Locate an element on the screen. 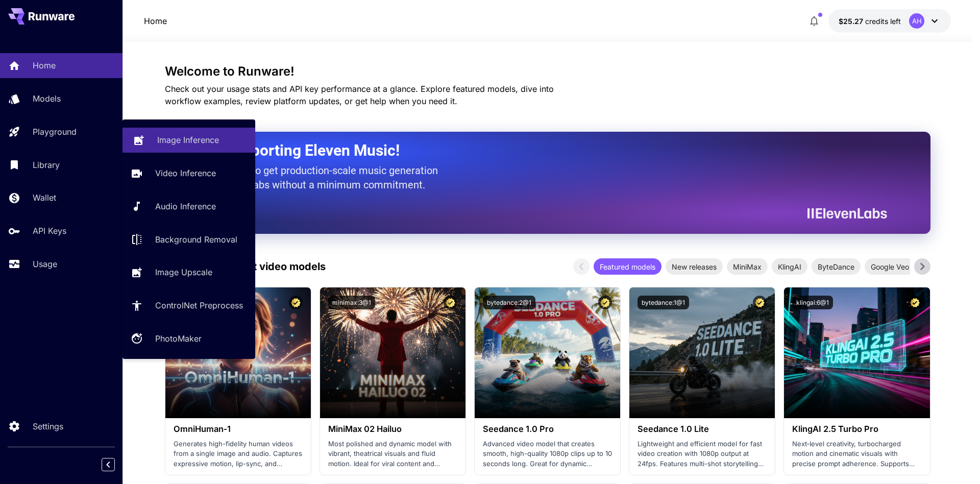  p: Audio Inference is located at coordinates (185, 206).